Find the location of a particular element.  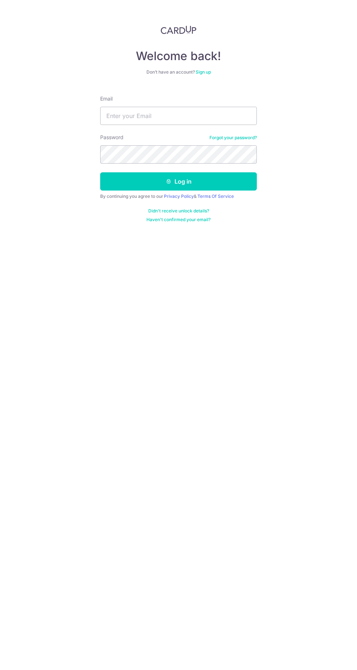

a: Privacy Policy is located at coordinates (179, 196).